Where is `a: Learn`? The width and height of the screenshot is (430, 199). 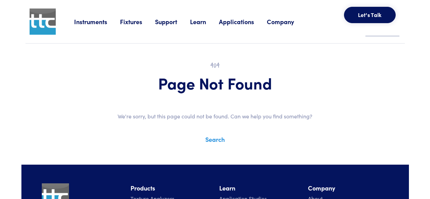
a: Learn is located at coordinates (204, 21).